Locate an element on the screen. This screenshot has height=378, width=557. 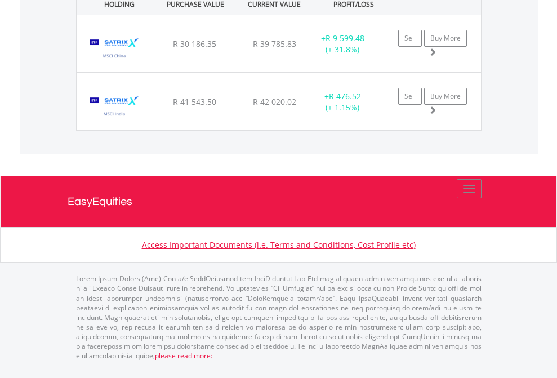
a: Access Important Documents (i.e. Terms and Conditions, Cost Profile etc) is located at coordinates (279, 244).